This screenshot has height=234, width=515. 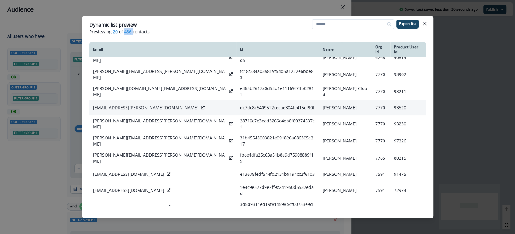 I want to click on button: Close, so click(x=425, y=23).